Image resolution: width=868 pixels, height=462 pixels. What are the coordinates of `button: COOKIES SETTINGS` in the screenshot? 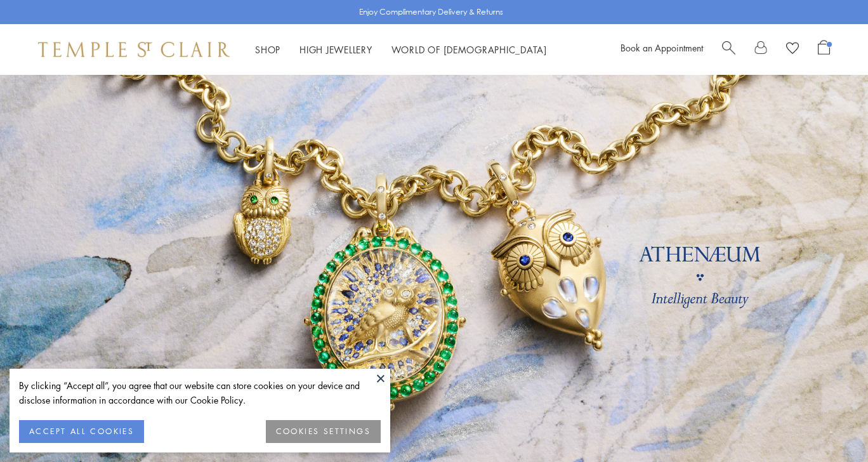 It's located at (323, 431).